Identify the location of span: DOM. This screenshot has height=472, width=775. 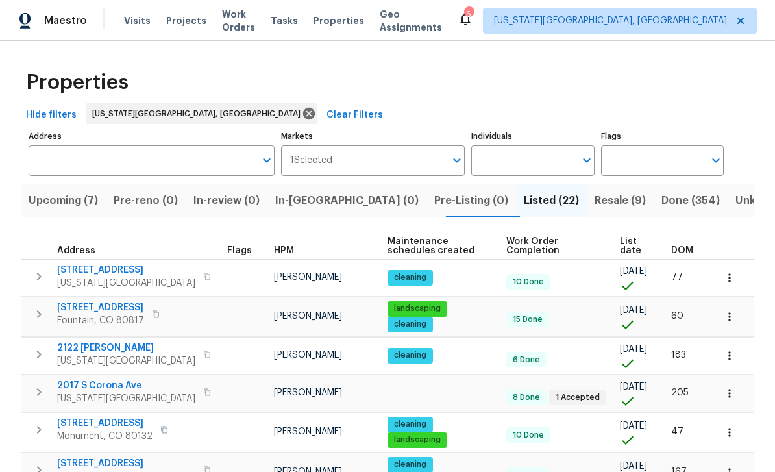
(682, 250).